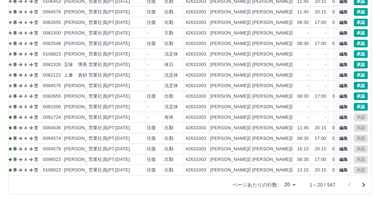 Image resolution: width=380 pixels, height=202 pixels. Describe the element at coordinates (323, 185) in the screenshot. I see `p: 1～20 / 547` at that location.